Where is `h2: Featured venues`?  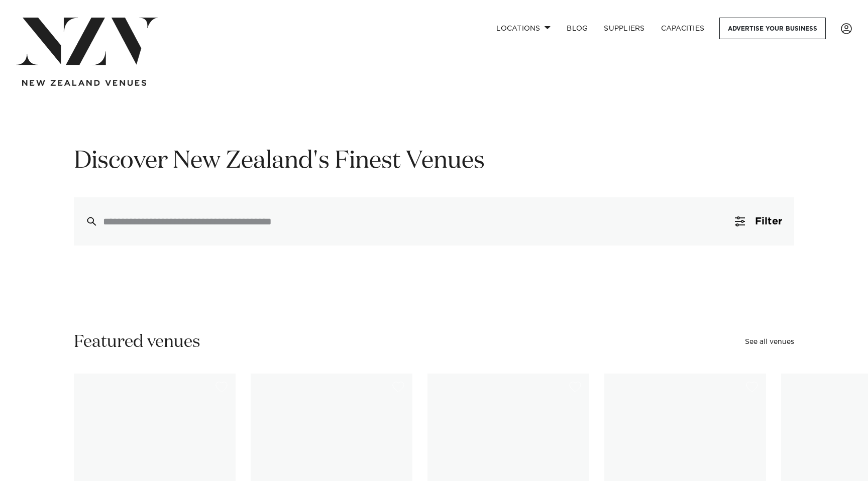
h2: Featured venues is located at coordinates (137, 342).